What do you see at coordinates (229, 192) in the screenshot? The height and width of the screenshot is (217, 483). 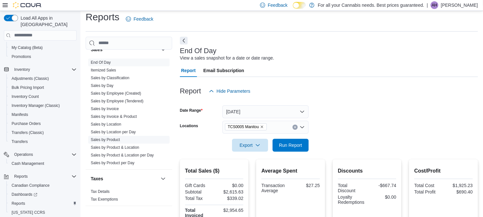 I see `div: $2,615.63` at bounding box center [229, 192].